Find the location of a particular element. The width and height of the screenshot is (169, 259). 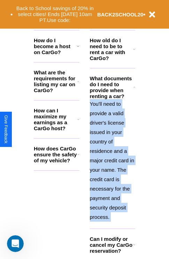

b: BACK2SCHOOL20 is located at coordinates (120, 14).